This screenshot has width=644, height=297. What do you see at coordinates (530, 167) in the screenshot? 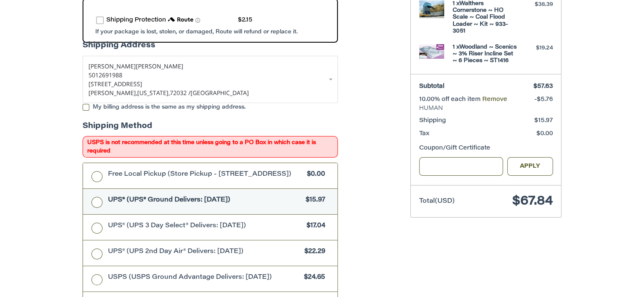
I see `button: Apply` at bounding box center [530, 167].